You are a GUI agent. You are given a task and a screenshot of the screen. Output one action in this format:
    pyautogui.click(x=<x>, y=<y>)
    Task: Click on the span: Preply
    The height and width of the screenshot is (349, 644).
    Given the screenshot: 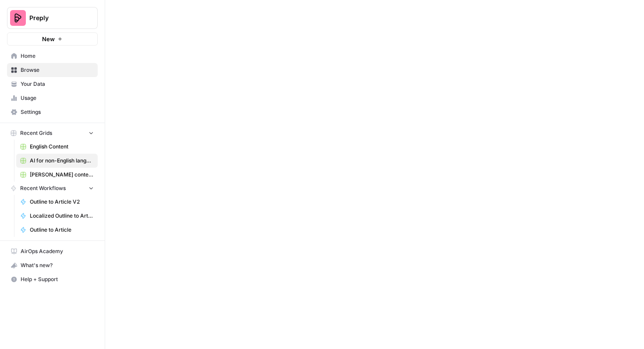 What is the action you would take?
    pyautogui.click(x=55, y=18)
    